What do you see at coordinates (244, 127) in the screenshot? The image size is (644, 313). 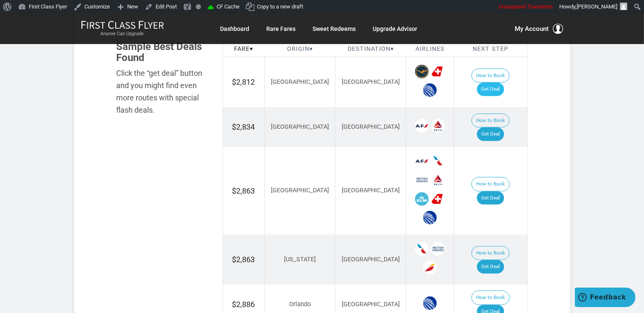 I see `span: $2,834` at bounding box center [244, 127].